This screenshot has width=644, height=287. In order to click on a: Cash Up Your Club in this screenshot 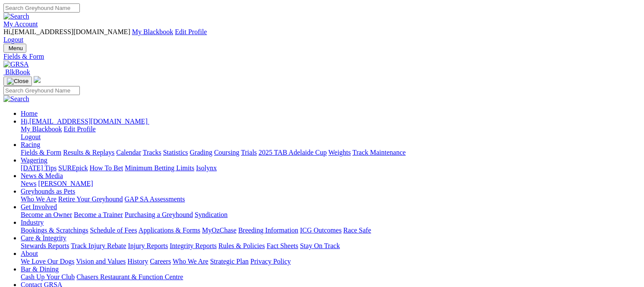, I will do `click(47, 276)`.